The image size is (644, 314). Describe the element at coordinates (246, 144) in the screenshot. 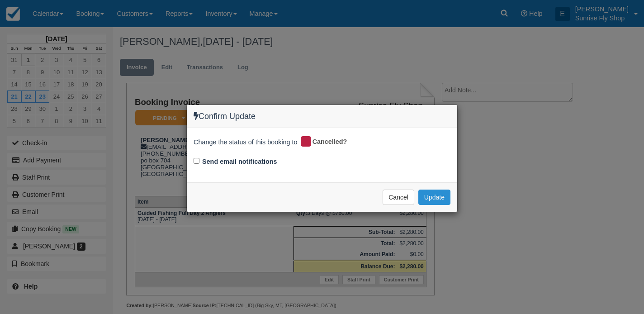

I see `span: Change the status of this booking to` at that location.